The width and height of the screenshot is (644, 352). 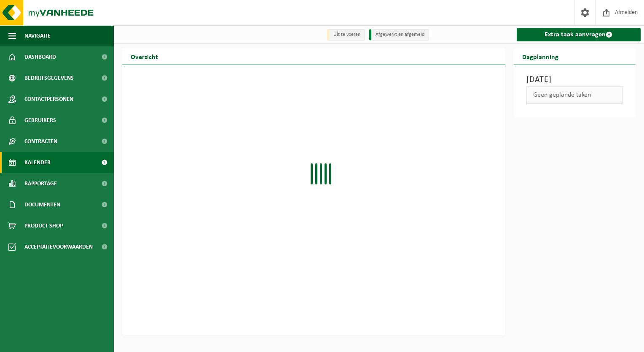 I want to click on span: Contracten, so click(x=41, y=141).